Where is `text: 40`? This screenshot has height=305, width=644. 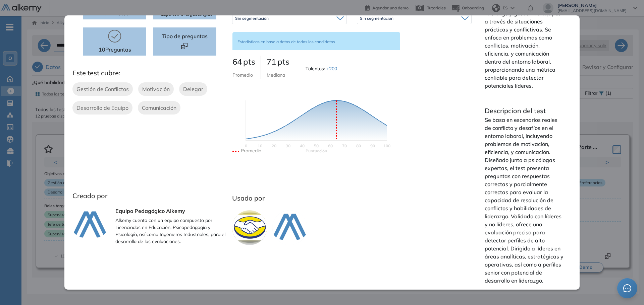
text: 40 is located at coordinates (302, 146).